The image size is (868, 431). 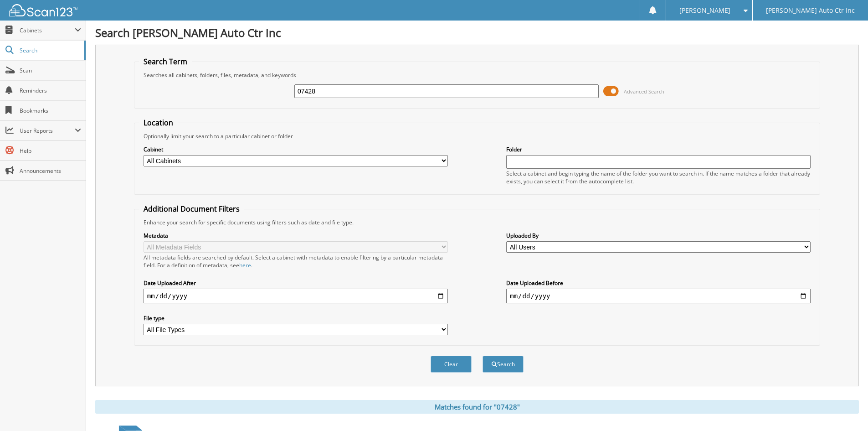 What do you see at coordinates (478, 406) in the screenshot?
I see `div: Matches found for "07428"` at bounding box center [478, 406].